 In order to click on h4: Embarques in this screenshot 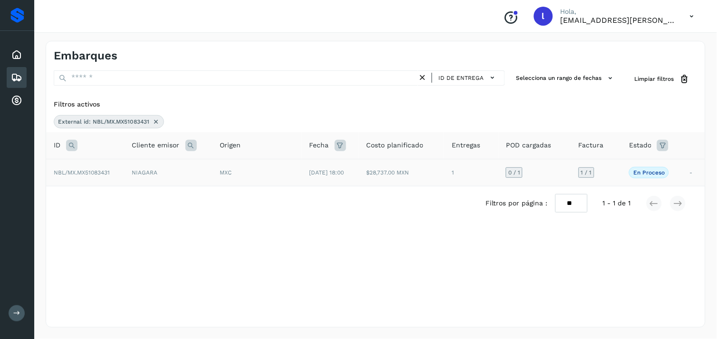, I will do `click(86, 56)`.